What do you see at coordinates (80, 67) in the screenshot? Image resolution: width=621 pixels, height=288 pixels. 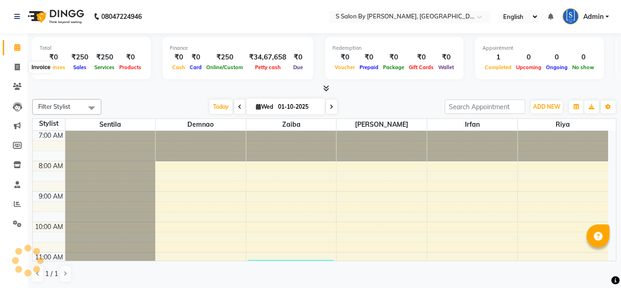 I see `span: Sales` at bounding box center [80, 67].